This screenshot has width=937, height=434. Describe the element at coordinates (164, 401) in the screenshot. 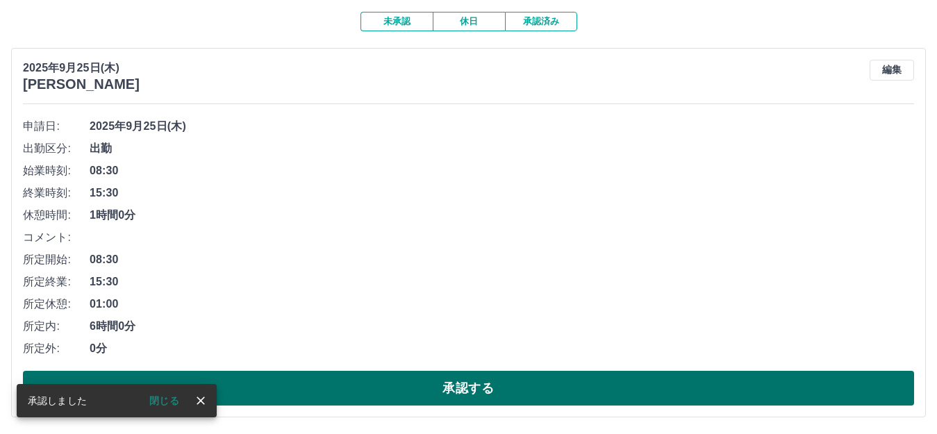

I see `button: 閉じる` at that location.